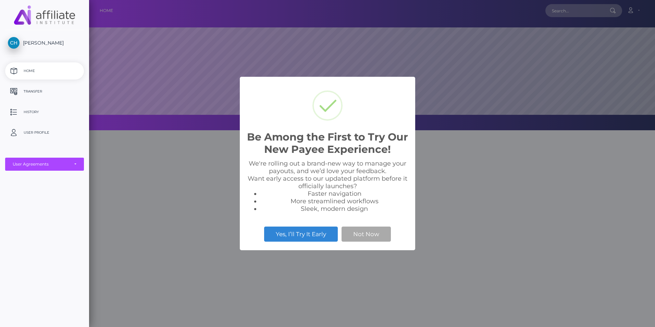 The width and height of the screenshot is (655, 327). What do you see at coordinates (327, 143) in the screenshot?
I see `h2: Be Among the First to Try Our New Payee Experience!` at bounding box center [327, 143].